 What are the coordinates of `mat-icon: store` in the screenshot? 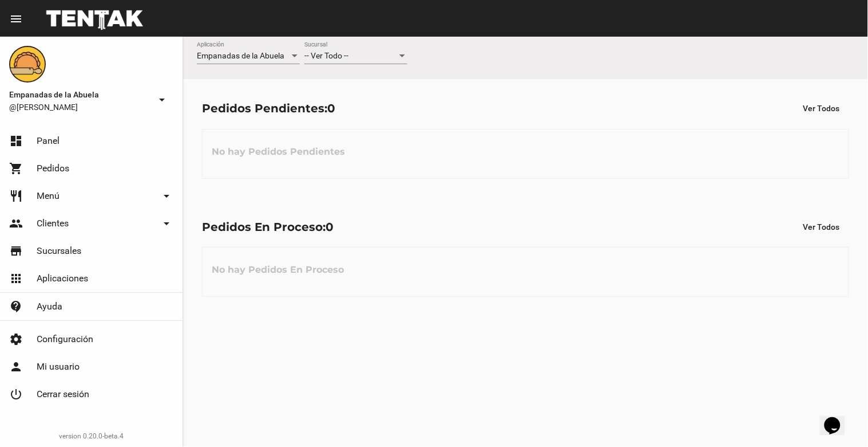 It's located at (16, 250).